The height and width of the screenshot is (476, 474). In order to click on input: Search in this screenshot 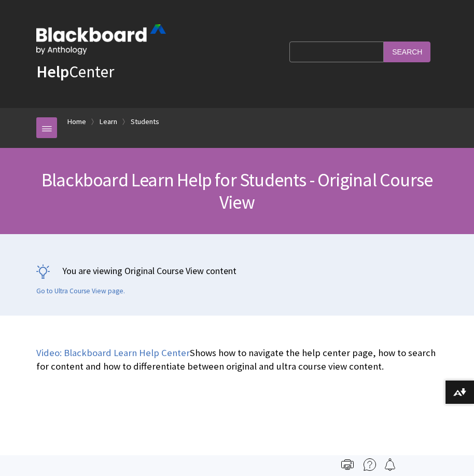, I will do `click(408, 52)`.